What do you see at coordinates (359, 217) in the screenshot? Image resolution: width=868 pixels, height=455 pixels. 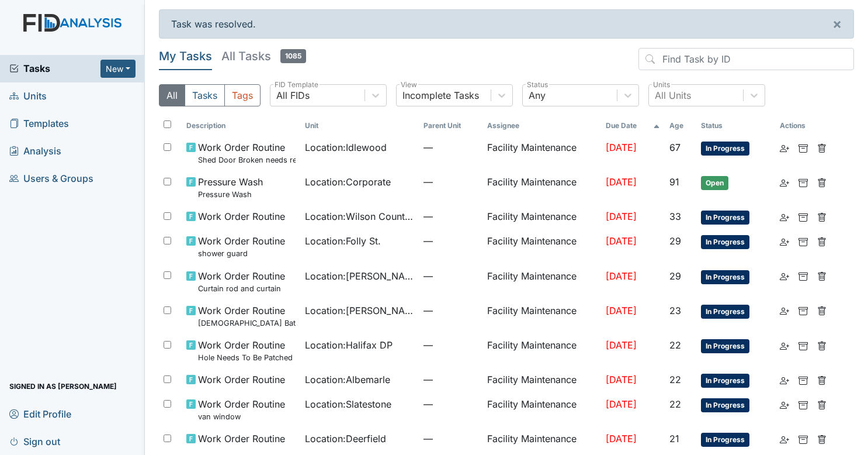 I see `span: Location : Wilson County CS` at bounding box center [359, 217].